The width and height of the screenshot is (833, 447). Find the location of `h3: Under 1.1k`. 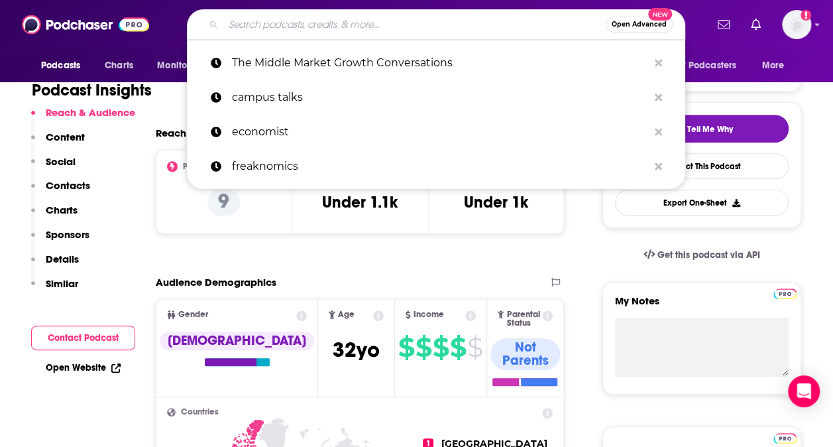

h3: Under 1.1k is located at coordinates (360, 202).